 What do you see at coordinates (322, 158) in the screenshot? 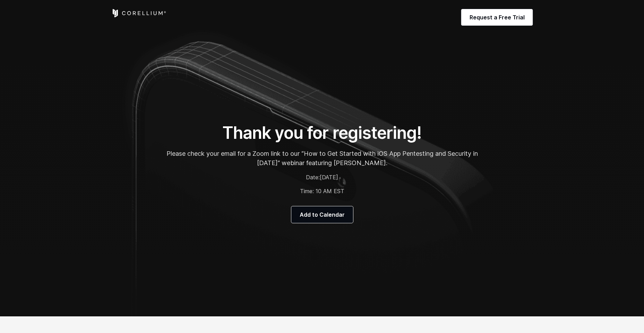
I see `p: Please check your email for a Zoom link to our “How to Get Started with iOS App Pentesting and Se...` at bounding box center [322, 158].